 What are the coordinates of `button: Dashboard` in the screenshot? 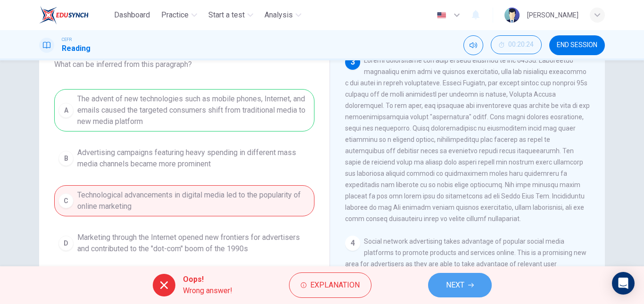 It's located at (132, 15).